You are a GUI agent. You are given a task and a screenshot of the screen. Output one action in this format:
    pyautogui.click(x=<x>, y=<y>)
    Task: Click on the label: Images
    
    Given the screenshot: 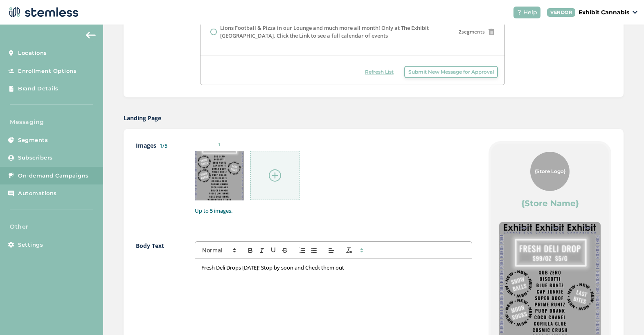 What is the action you would take?
    pyautogui.click(x=157, y=178)
    